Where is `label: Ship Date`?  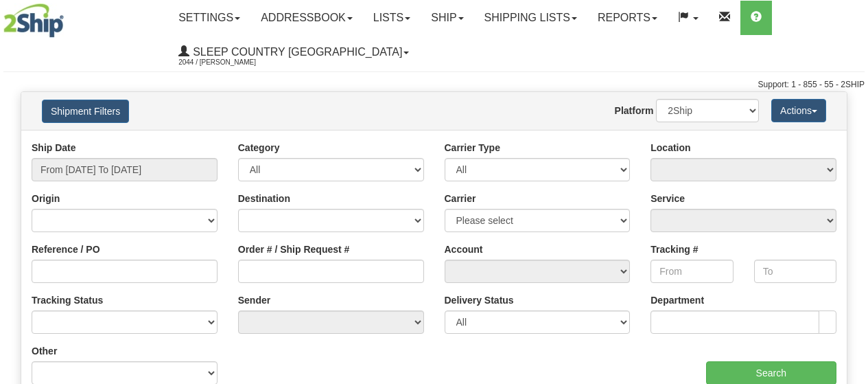
label: Ship Date is located at coordinates (53, 147).